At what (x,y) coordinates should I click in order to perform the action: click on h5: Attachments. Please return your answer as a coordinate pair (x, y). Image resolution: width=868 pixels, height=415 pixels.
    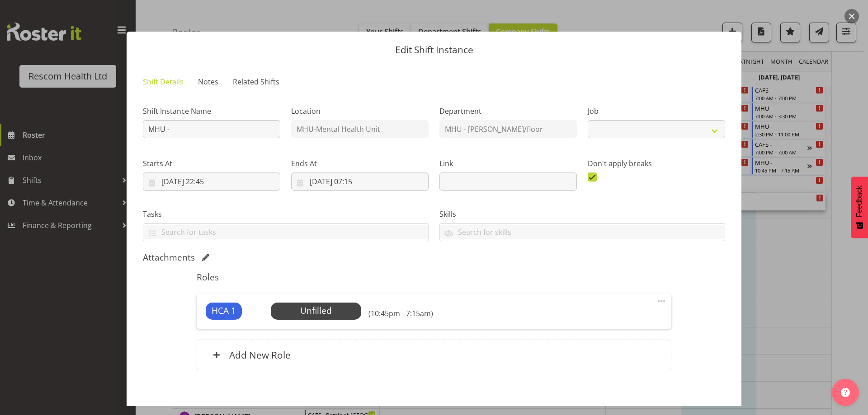
    Looking at the image, I should click on (169, 257).